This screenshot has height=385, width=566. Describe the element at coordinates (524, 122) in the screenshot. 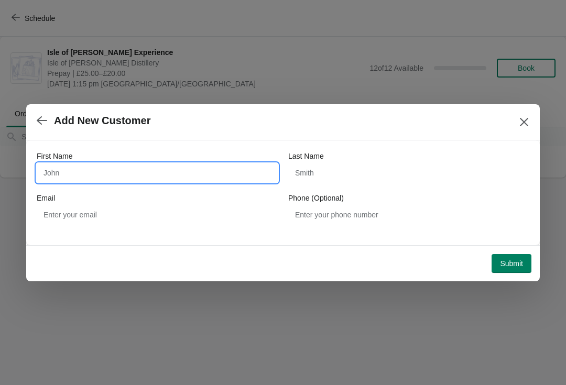

I see `button: Close` at that location.